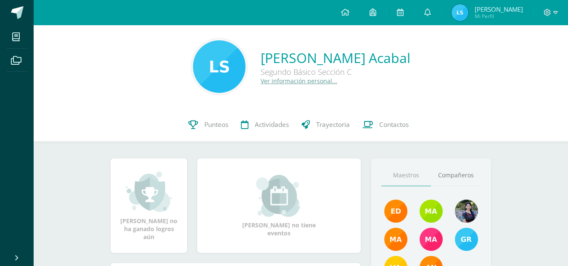  I want to click on img: 7766054b1332a6085c7723d22614d631.png, so click(431, 239).